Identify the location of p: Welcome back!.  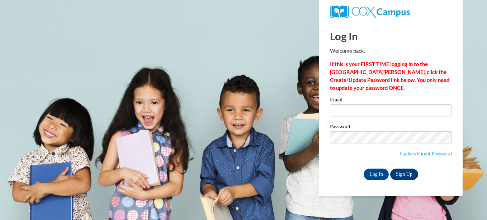
(391, 51).